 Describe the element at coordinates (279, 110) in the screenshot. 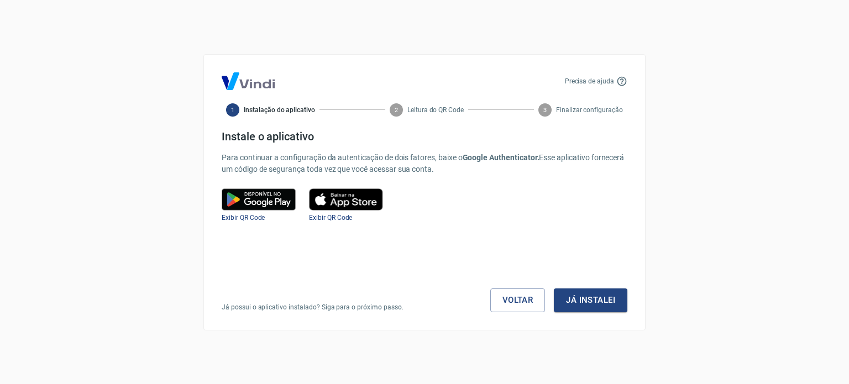

I see `span: Instalação do aplicativo` at that location.